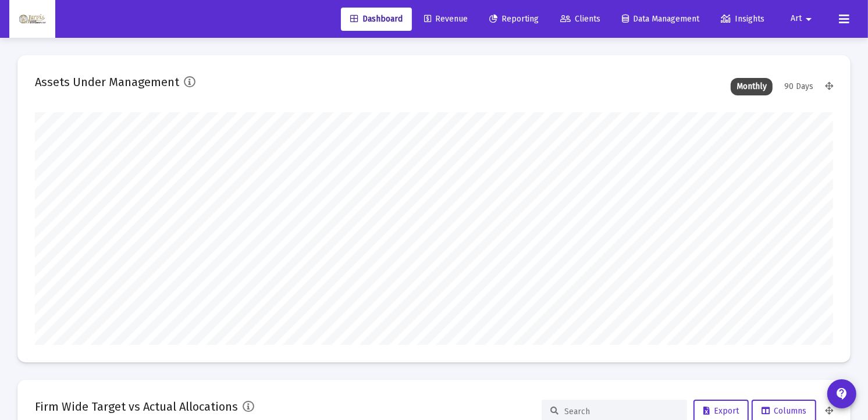  What do you see at coordinates (580, 19) in the screenshot?
I see `a: Clients` at bounding box center [580, 19].